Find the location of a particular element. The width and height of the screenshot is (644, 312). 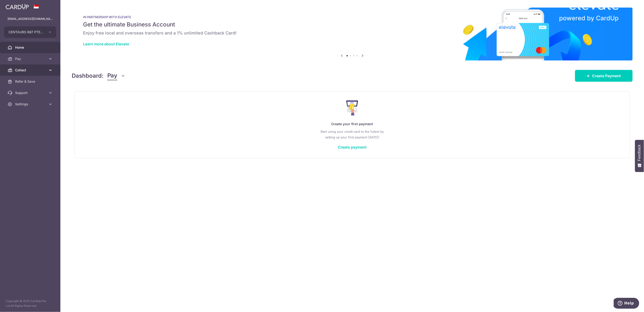

span: Feedback is located at coordinates (639, 153).